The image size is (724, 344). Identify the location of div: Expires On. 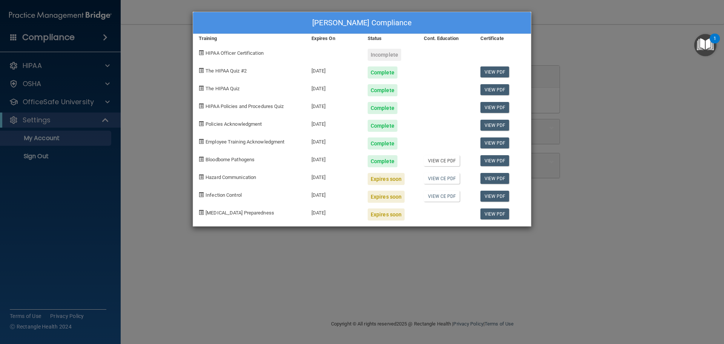
(334, 38).